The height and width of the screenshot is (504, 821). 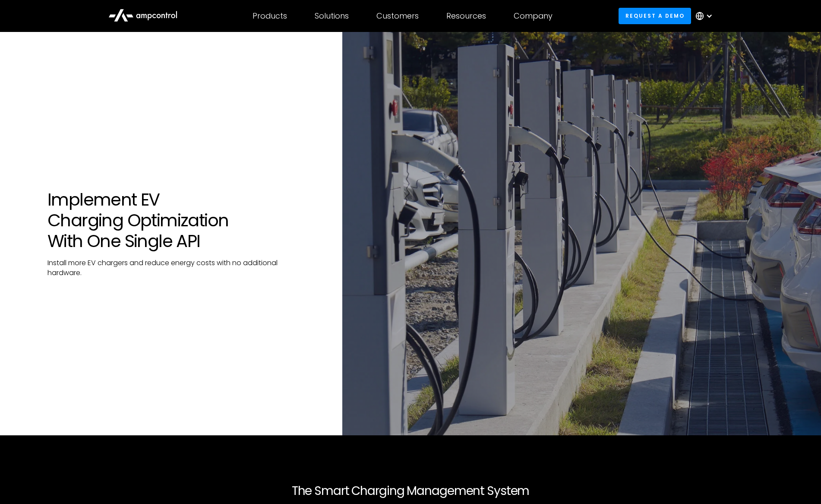 What do you see at coordinates (398, 16) in the screenshot?
I see `div: Customers` at bounding box center [398, 16].